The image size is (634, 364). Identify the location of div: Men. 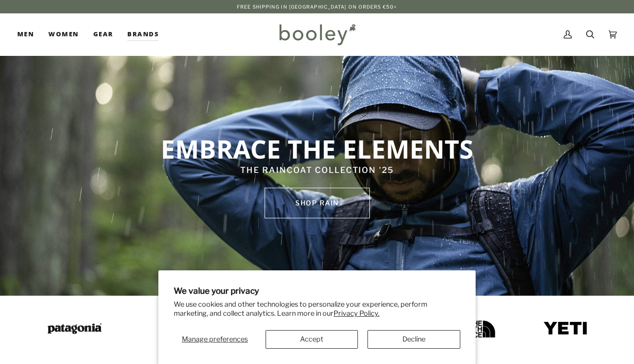
(29, 34).